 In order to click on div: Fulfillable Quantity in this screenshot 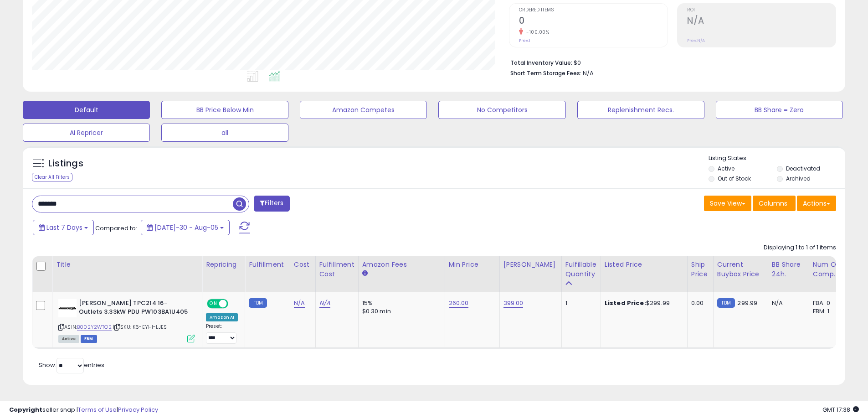, I will do `click(581, 270)`.